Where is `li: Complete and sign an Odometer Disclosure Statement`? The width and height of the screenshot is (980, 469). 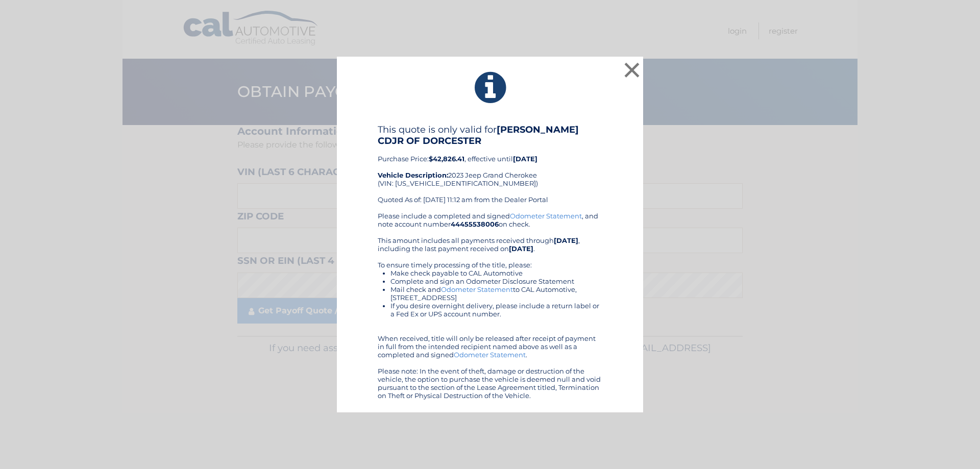
li: Complete and sign an Odometer Disclosure Statement is located at coordinates (496, 281).